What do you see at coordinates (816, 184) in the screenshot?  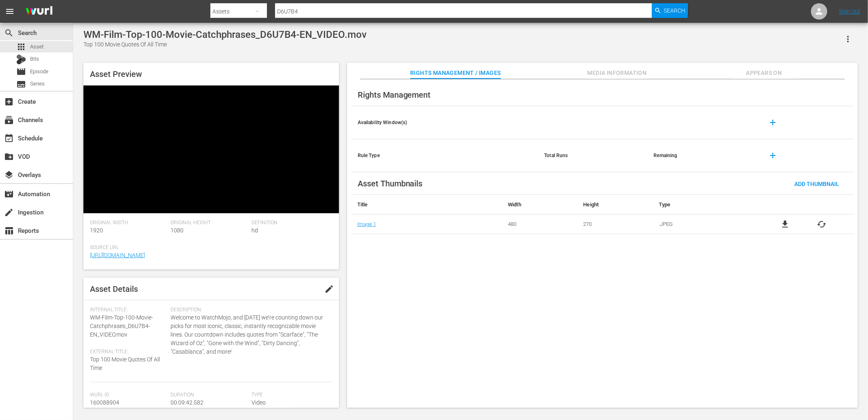 I see `span: Add Thumbnail` at bounding box center [816, 184].